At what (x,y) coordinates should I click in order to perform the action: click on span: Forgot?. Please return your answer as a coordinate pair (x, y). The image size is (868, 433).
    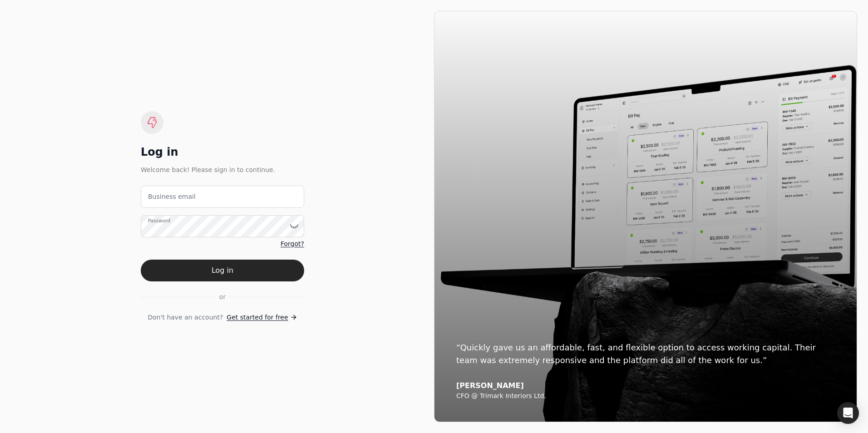
    Looking at the image, I should click on (292, 244).